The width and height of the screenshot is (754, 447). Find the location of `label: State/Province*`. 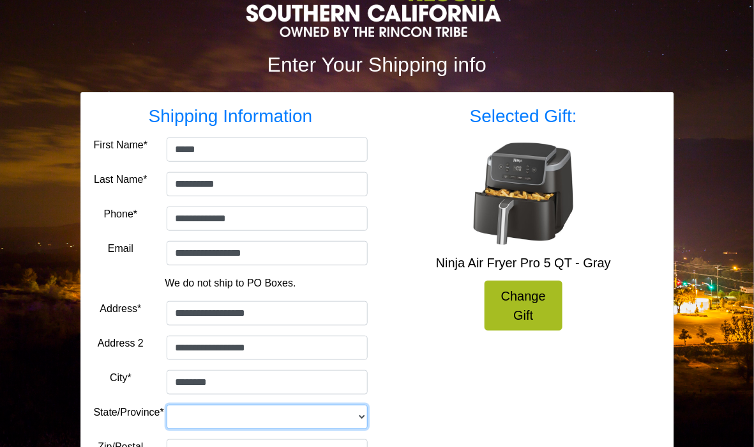

label: State/Province* is located at coordinates (129, 412).